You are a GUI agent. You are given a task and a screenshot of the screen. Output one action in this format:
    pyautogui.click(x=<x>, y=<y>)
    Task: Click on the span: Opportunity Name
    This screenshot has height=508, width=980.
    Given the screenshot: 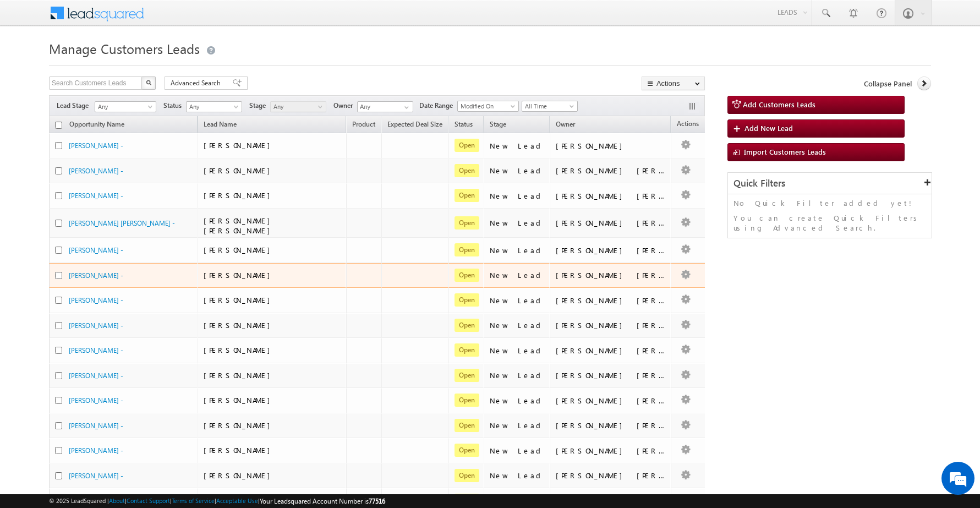 What is the action you would take?
    pyautogui.click(x=97, y=124)
    